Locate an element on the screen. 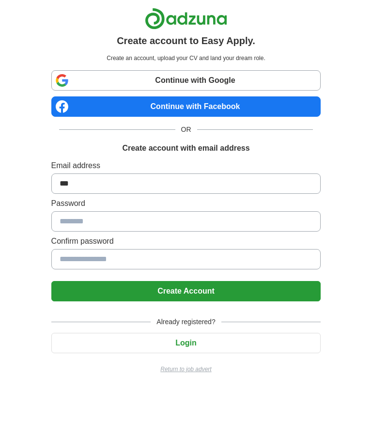  p: Create an account, upload your CV and land your dream role. is located at coordinates (186, 58).